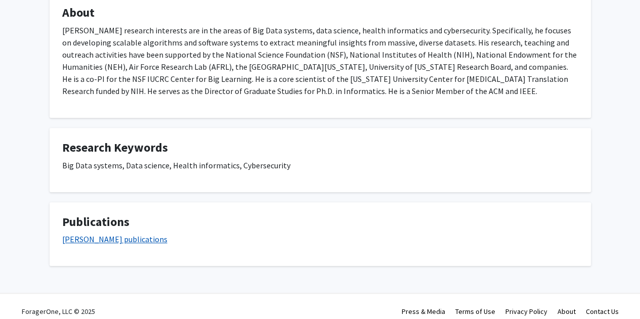 Image resolution: width=640 pixels, height=319 pixels. What do you see at coordinates (526, 312) in the screenshot?
I see `a: Privacy Policy` at bounding box center [526, 312].